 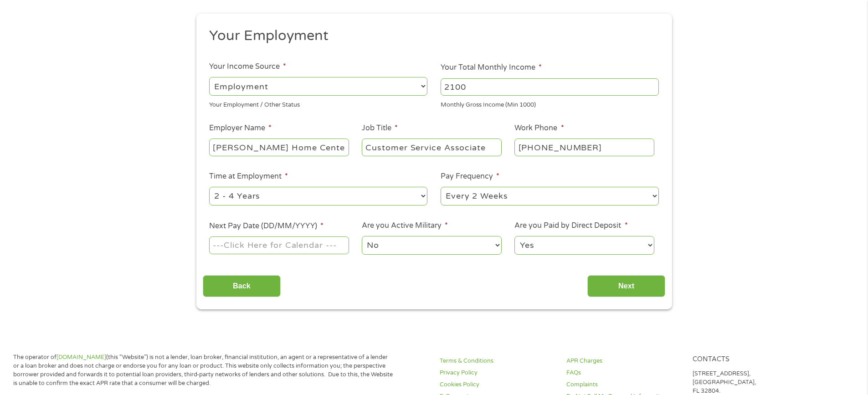 I want to click on label: Pay Frequency, so click(x=470, y=176).